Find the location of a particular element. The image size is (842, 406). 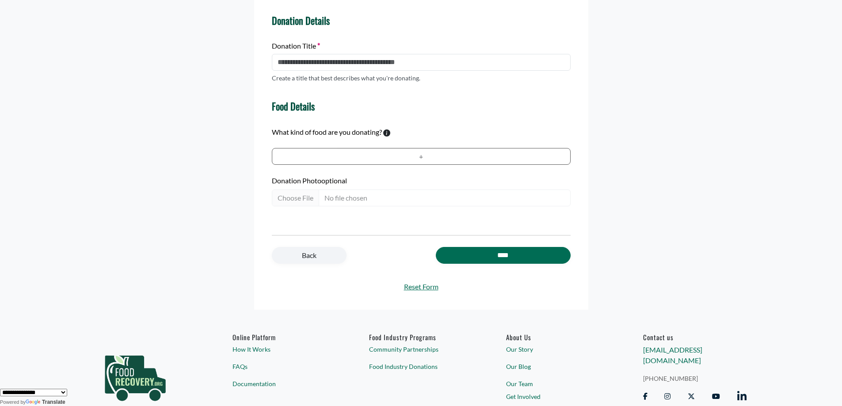

h6: Contact us is located at coordinates (695, 337).